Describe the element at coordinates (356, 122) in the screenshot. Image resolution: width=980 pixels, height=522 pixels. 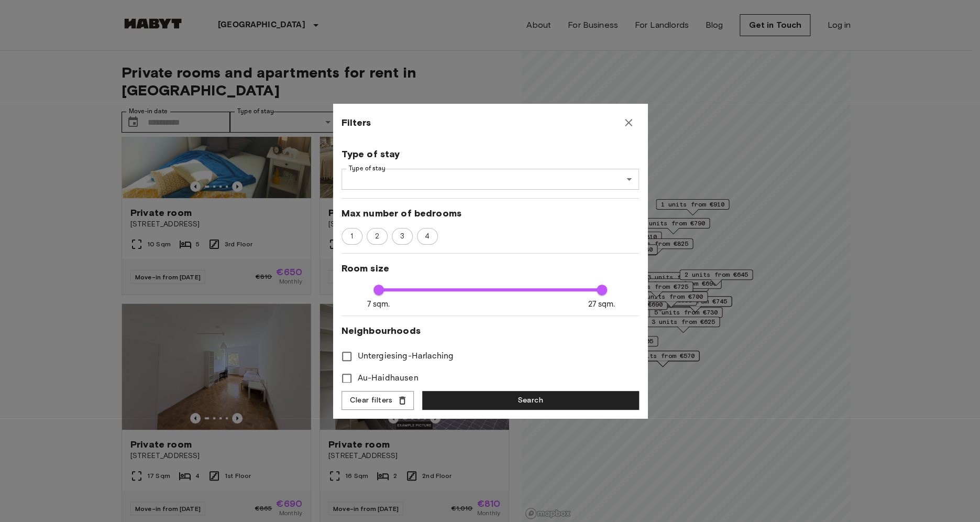
I see `span: Filters` at that location.